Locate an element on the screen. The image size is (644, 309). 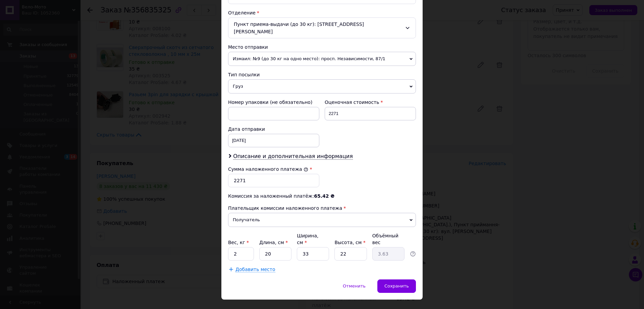
div: Дата отправки is located at coordinates (274, 129).